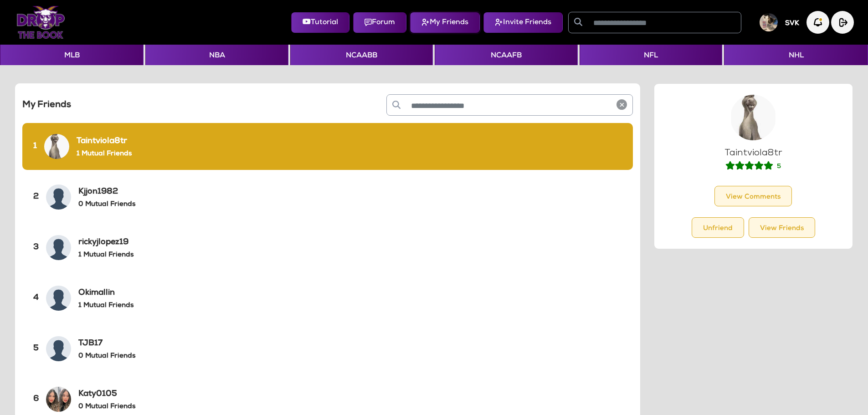 The image size is (868, 415). I want to click on h6: rickyjlopez19, so click(106, 243).